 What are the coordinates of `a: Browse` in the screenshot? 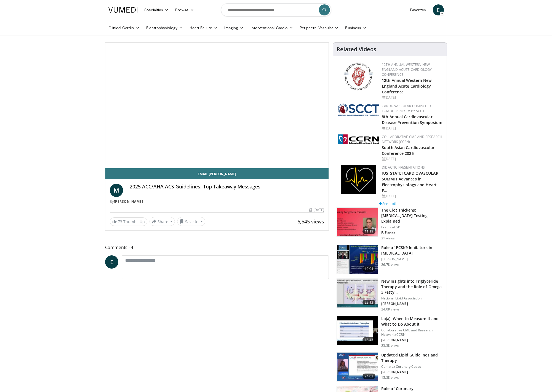 It's located at (184, 10).